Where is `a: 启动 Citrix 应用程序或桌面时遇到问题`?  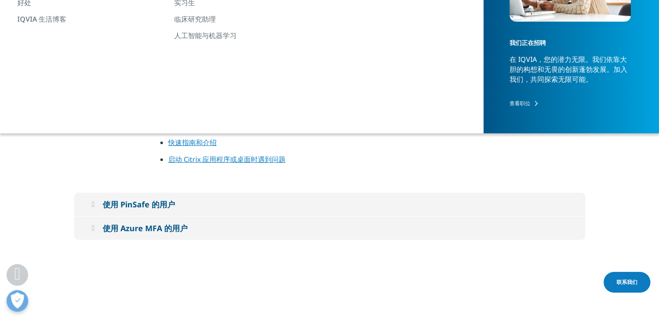
a: 启动 Citrix 应用程序或桌面时遇到问题 is located at coordinates (227, 159).